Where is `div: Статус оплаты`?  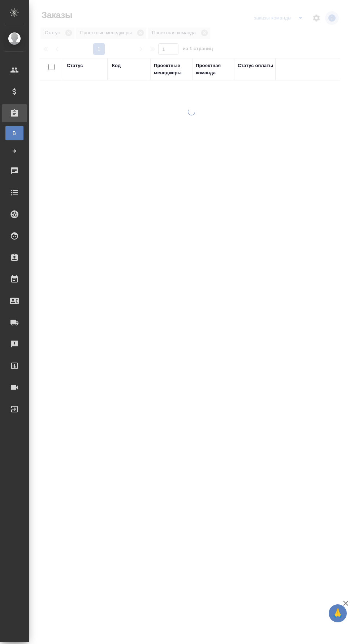
div: Статус оплаты is located at coordinates (255, 65).